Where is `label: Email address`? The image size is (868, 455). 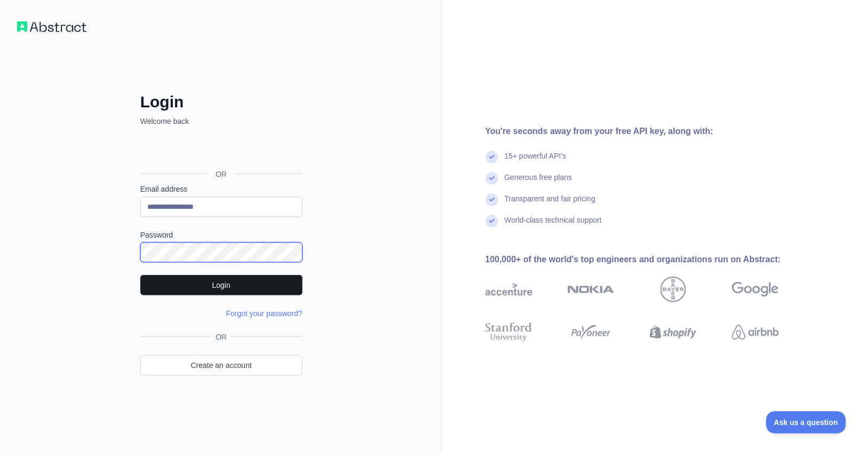
label: Email address is located at coordinates (221, 189).